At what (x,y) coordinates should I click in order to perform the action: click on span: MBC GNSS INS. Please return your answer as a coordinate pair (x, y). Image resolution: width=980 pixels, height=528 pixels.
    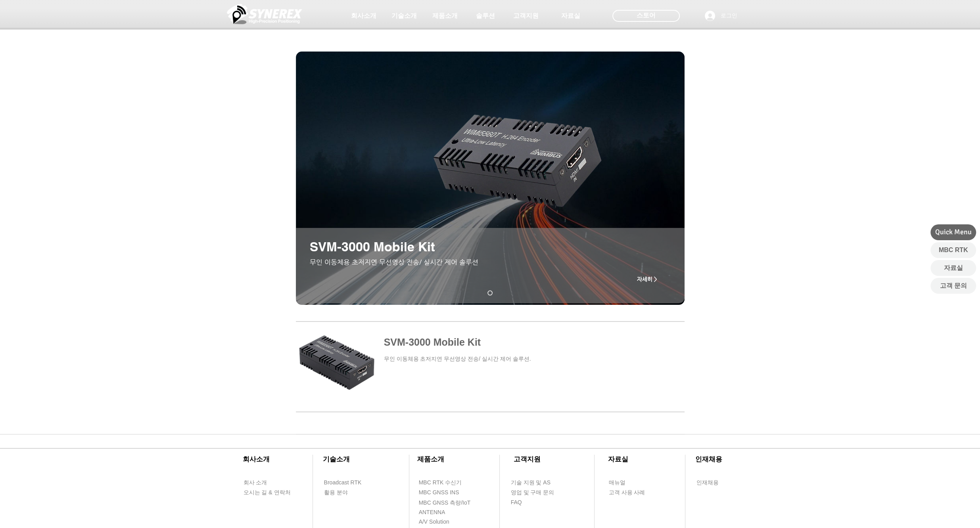
    Looking at the image, I should click on (439, 493).